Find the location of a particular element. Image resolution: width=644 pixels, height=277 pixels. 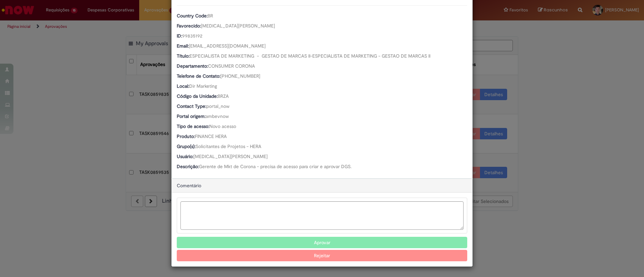

b: Favorecido: is located at coordinates (189, 26).